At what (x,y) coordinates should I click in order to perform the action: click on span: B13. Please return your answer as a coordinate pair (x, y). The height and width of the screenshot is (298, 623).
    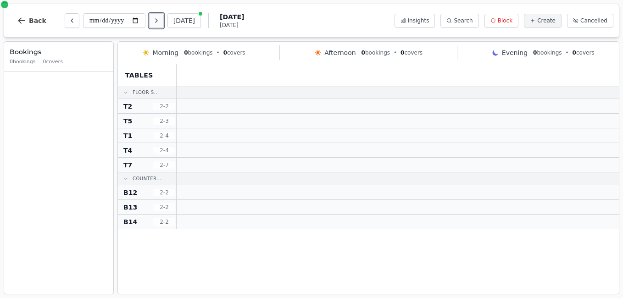
    Looking at the image, I should click on (130, 207).